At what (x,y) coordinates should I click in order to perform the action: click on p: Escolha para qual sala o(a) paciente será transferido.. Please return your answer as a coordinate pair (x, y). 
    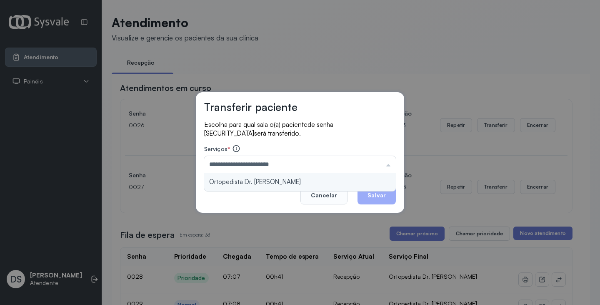
    Looking at the image, I should click on (300, 129).